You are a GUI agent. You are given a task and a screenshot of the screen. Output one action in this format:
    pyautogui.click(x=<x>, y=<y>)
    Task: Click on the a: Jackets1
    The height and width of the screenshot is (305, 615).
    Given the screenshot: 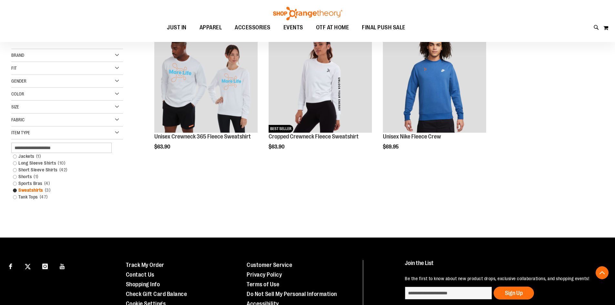 What is the action you would take?
    pyautogui.click(x=63, y=156)
    